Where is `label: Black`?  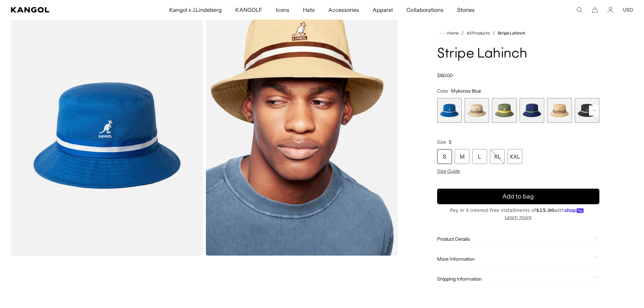 label: Black is located at coordinates (587, 110).